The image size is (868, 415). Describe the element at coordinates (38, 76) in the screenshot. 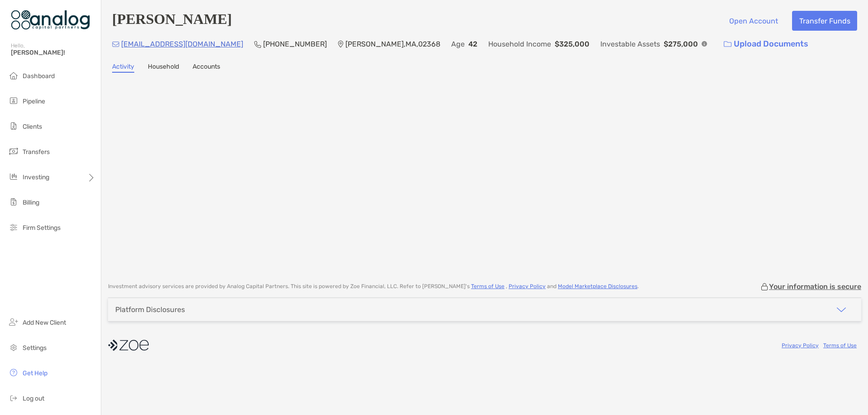

I see `span: Dashboard` at that location.